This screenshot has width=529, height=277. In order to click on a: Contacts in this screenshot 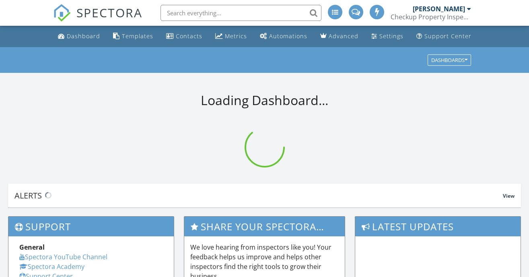, I will do `click(184, 36)`.